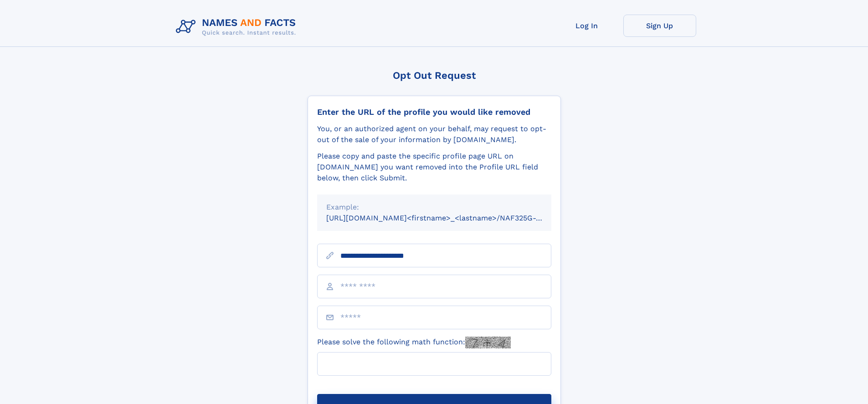 The image size is (868, 404). What do you see at coordinates (434, 207) in the screenshot?
I see `div: Example:` at bounding box center [434, 207].